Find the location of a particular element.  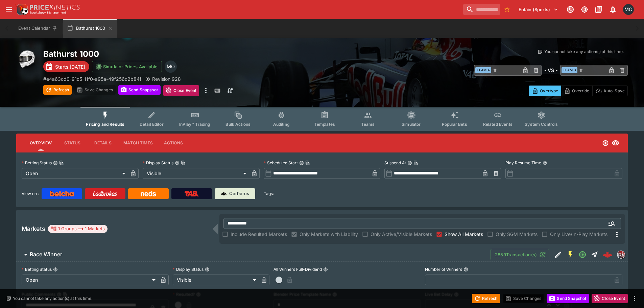

span: Only Active/Visible Markets is located at coordinates (401, 234).